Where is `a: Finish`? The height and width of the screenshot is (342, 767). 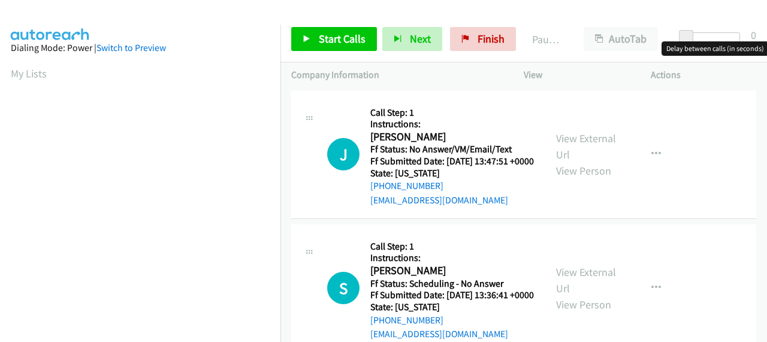
a: Finish is located at coordinates (483, 39).